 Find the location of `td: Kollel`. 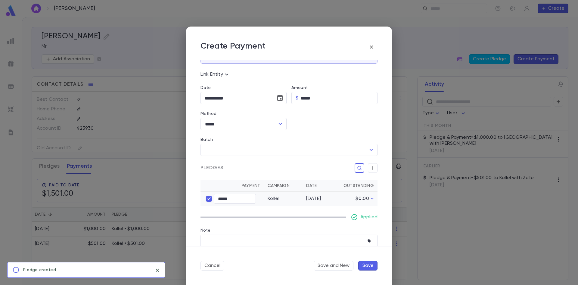

td: Kollel is located at coordinates (283, 198).